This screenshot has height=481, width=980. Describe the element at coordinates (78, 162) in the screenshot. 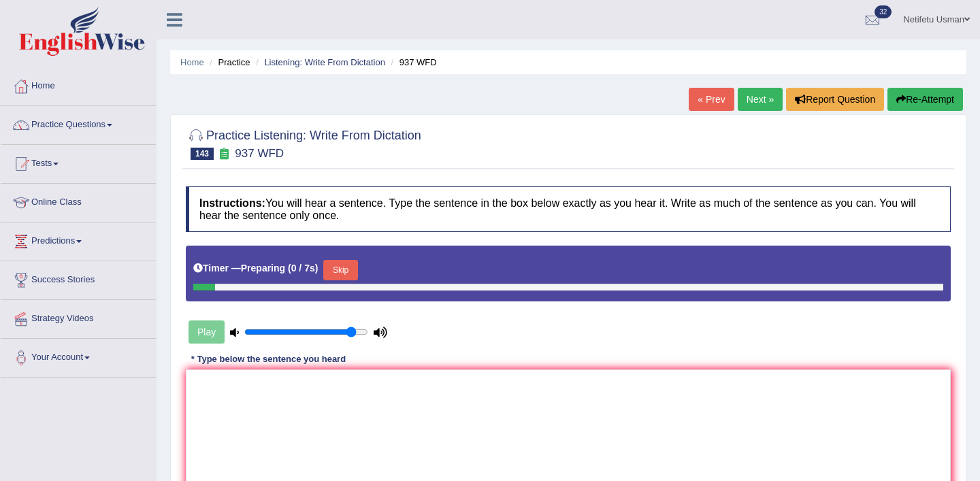

I see `a: Tests` at that location.